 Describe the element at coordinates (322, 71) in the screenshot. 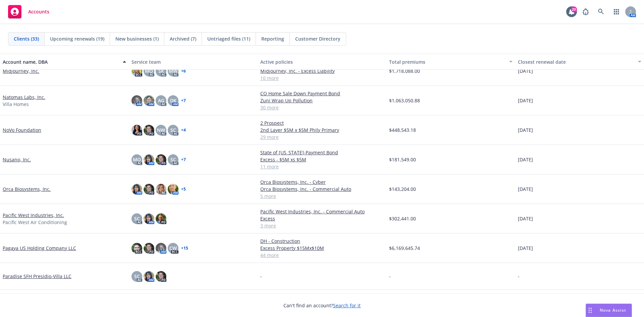

I see `a: Midjourney, Inc. - Excess Liability` at that location.